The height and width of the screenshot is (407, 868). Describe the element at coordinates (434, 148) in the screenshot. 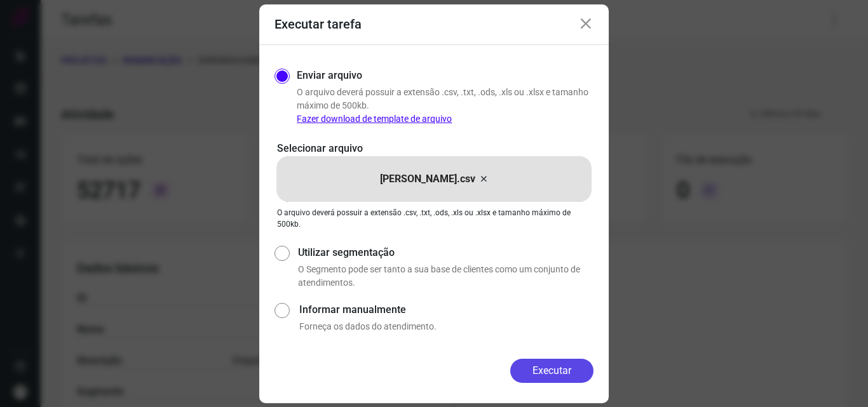

I see `p: Selecionar arquivo` at that location.